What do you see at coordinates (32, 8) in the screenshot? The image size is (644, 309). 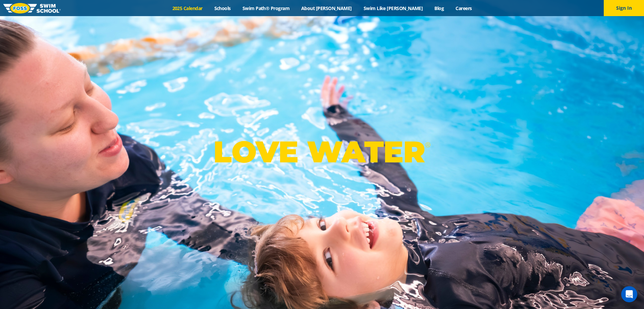 I see `img: FOSS Swim School Logo` at bounding box center [32, 8].